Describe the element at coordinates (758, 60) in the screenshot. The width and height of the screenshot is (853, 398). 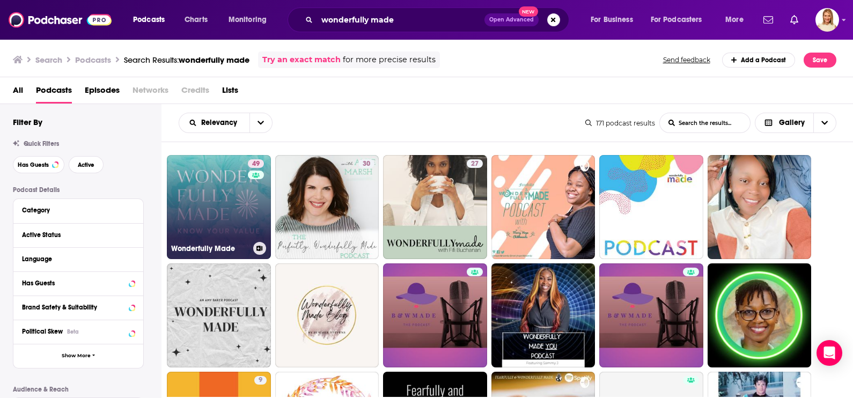
I see `a: Add a Podcast` at that location.